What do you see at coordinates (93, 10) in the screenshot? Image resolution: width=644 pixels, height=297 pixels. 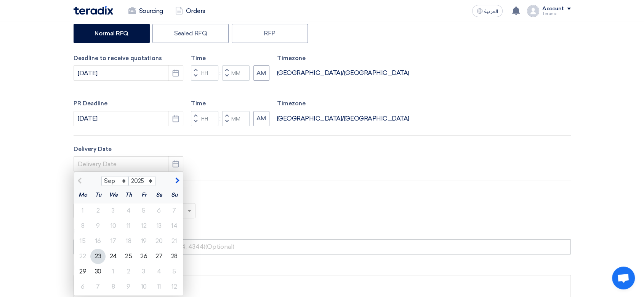 I see `img: Teradix logo` at bounding box center [93, 10].